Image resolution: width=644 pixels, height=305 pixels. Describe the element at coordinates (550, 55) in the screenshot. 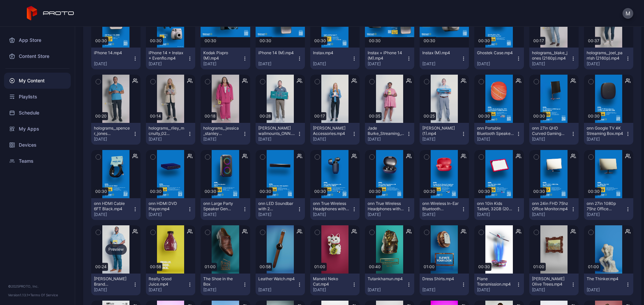

I see `div: holograms,_blake_jones (2160p).mp4` at that location.